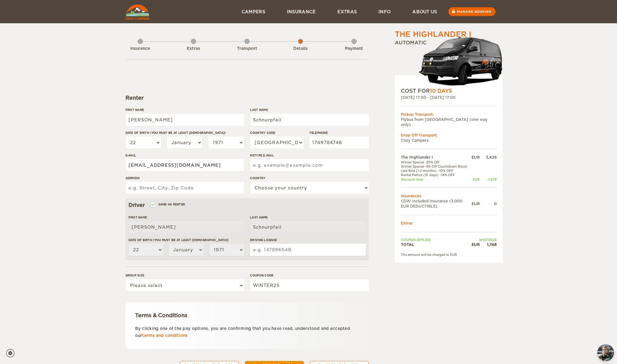 Image resolution: width=617 pixels, height=364 pixels. Describe the element at coordinates (354, 49) in the screenshot. I see `div: Payment` at that location.